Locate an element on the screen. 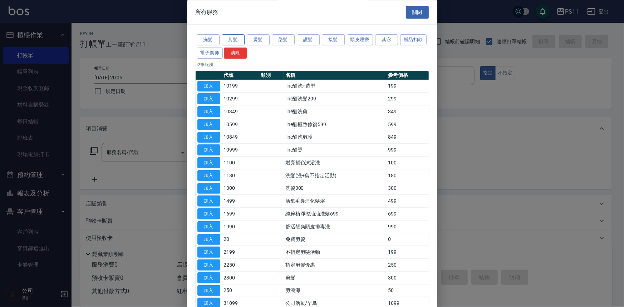 Image resolution: width=624 pixels, height=307 pixels. td: 純粹植淨控油油洗髮699 is located at coordinates (335, 214).